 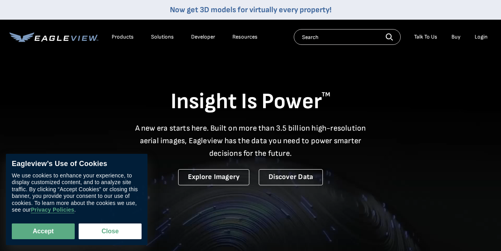 What do you see at coordinates (52, 210) in the screenshot?
I see `a: Privacy Policies` at bounding box center [52, 210].